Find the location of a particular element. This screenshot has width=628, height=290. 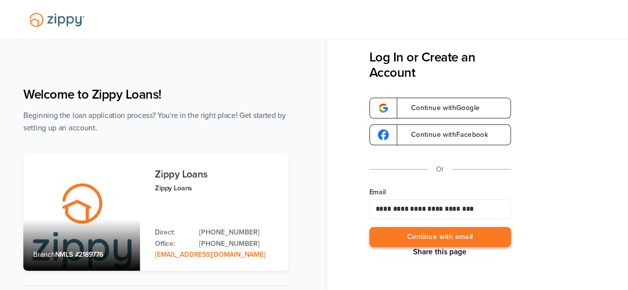

h3: Log In or Create an Account is located at coordinates (440, 65).